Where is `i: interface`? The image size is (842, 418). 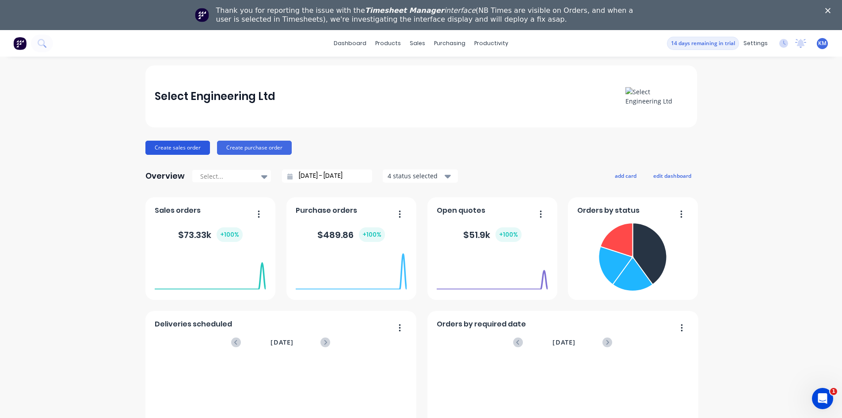
i: interface is located at coordinates (460, 10).